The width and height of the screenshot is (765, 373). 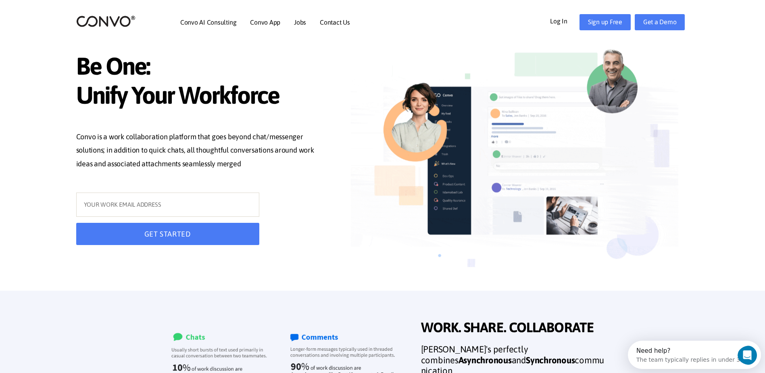 I want to click on a: Convo AI Consulting, so click(x=208, y=22).